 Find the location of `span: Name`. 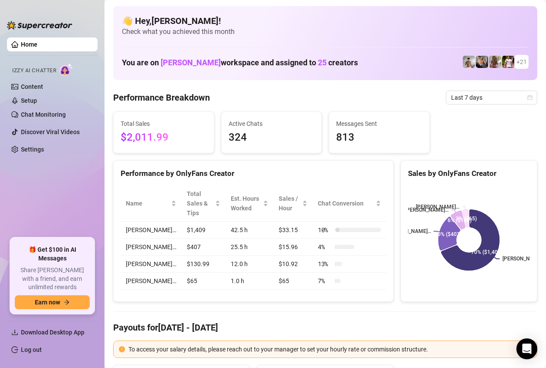

span: Name is located at coordinates (148, 203).